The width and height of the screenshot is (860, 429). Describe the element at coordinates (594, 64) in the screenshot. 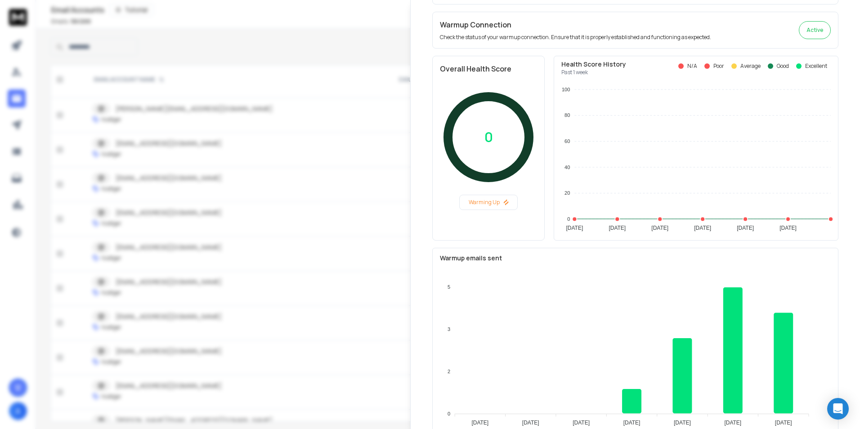

I see `p: Health Score History` at that location.